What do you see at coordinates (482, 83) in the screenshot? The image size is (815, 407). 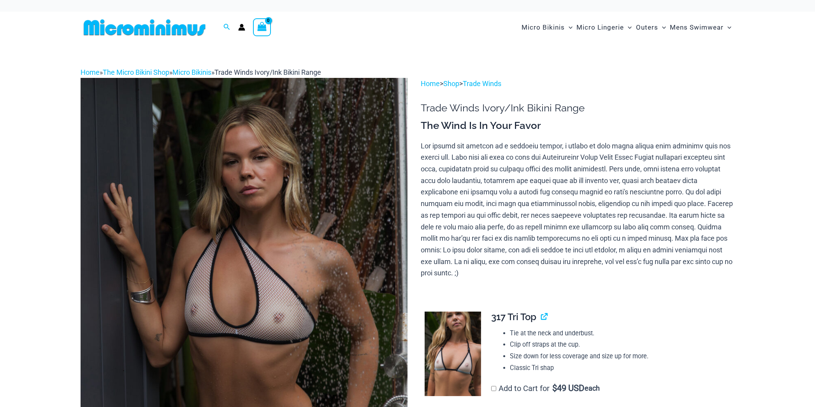 I see `a: Trade Winds` at bounding box center [482, 83].